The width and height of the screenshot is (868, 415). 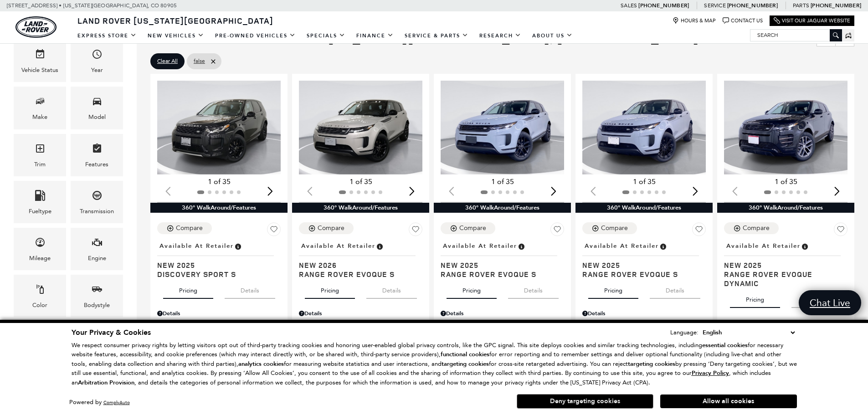 I want to click on div: Trim, so click(x=40, y=164).